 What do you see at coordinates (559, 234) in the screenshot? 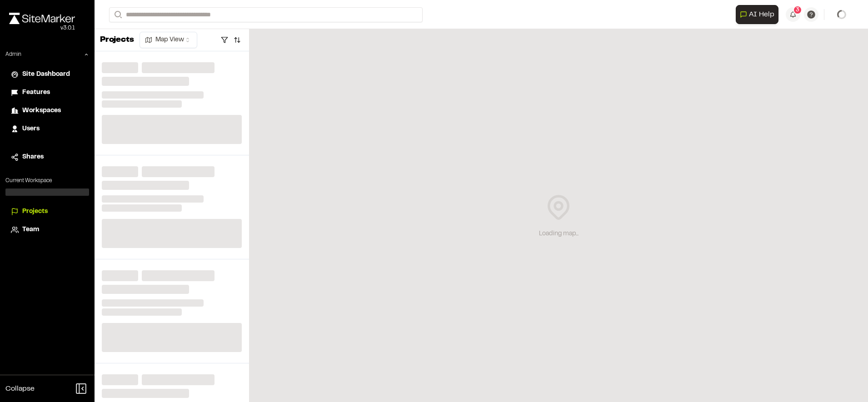
I see `div: Loading map...` at bounding box center [559, 234].